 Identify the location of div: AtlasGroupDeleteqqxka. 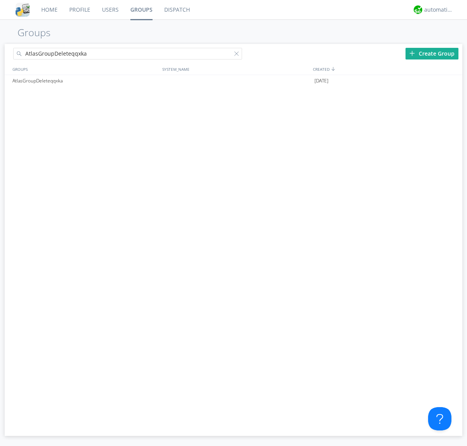
(85, 81).